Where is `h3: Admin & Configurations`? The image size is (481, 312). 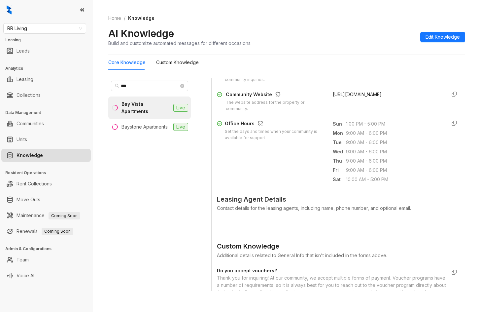 h3: Admin & Configurations is located at coordinates (49, 249).